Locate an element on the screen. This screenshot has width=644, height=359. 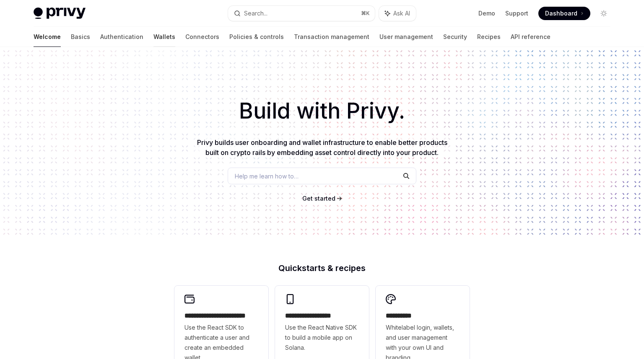
a: Basics is located at coordinates (81, 37).